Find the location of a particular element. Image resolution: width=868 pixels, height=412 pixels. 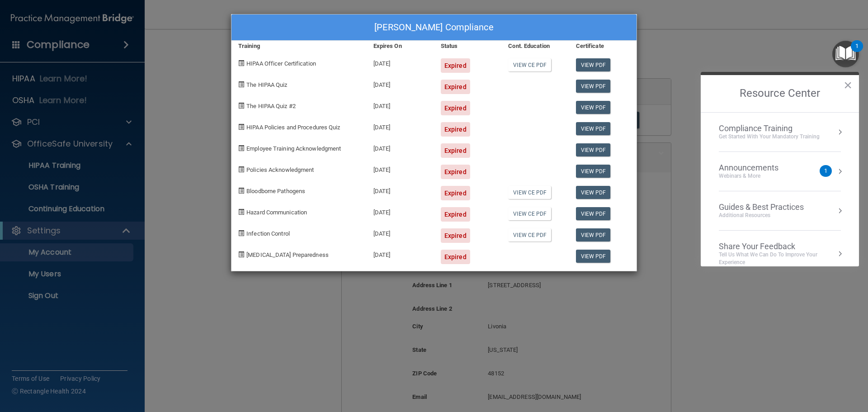

span: The HIPAA Quiz is located at coordinates (266, 84).